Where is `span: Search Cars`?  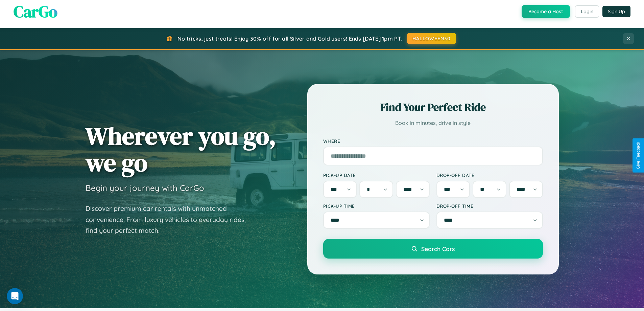 span: Search Cars is located at coordinates (438, 249).